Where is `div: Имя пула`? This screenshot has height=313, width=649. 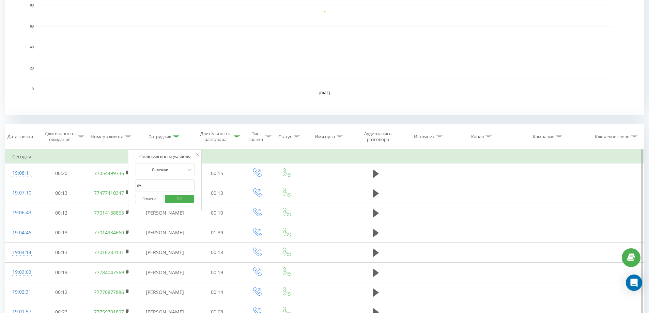
div: Имя пула is located at coordinates (325, 137).